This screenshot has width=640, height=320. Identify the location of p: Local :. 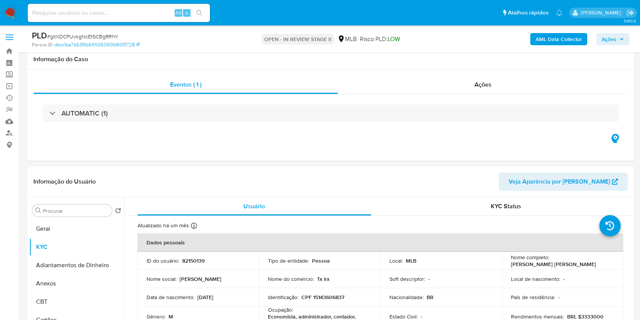
(396, 260).